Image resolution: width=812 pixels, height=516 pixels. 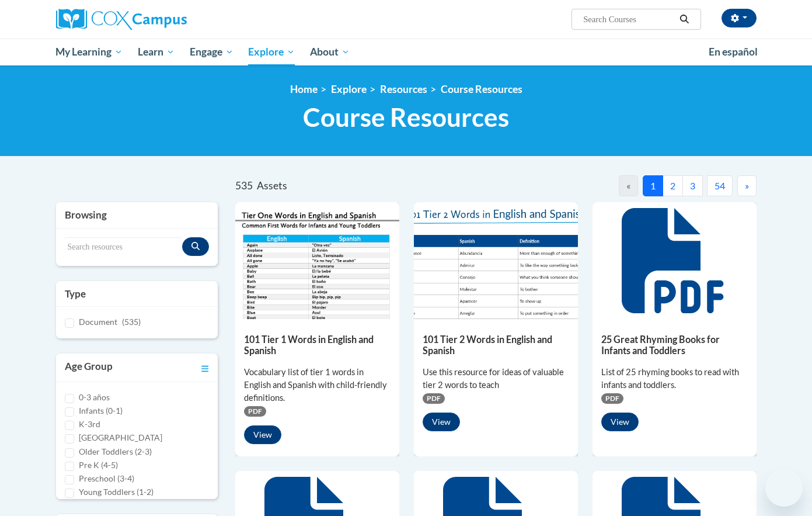 What do you see at coordinates (89, 52) in the screenshot?
I see `a: My Learning` at bounding box center [89, 52].